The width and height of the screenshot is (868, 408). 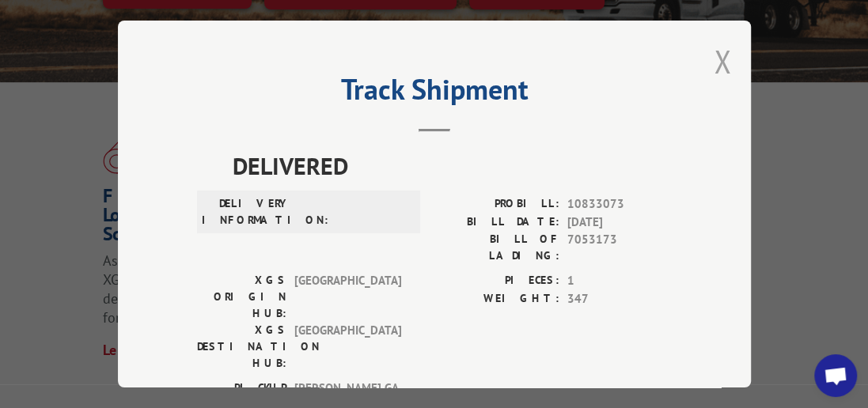 I want to click on span: 1, so click(x=619, y=281).